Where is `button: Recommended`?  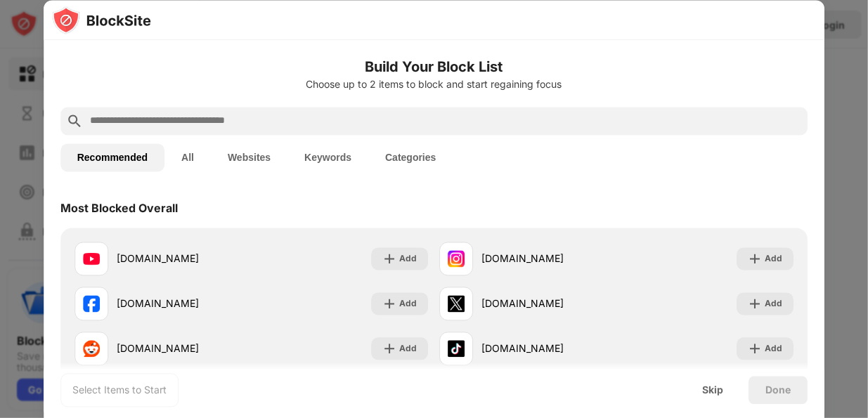
button: Recommended is located at coordinates (113, 157).